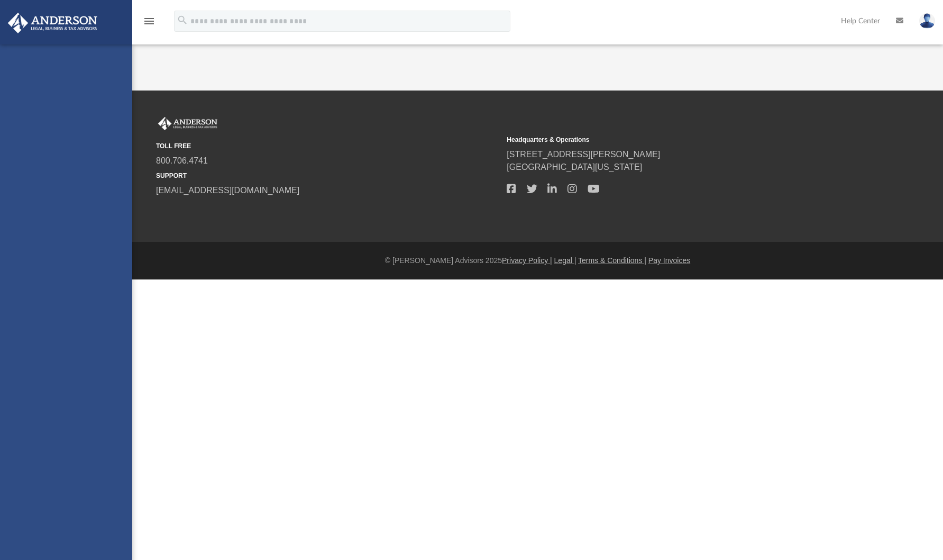  I want to click on a: Pay Invoices, so click(669, 260).